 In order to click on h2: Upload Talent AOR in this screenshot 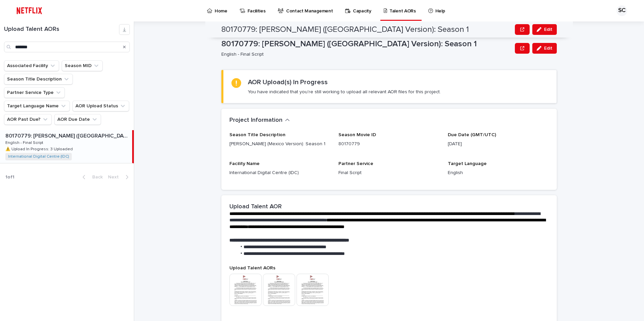, I will do `click(256, 207)`.